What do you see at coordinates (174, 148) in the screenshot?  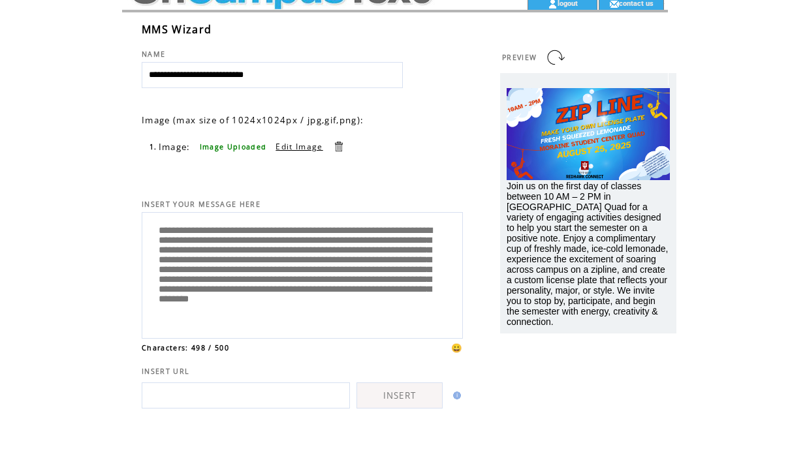 I see `span: Image:` at bounding box center [174, 148].